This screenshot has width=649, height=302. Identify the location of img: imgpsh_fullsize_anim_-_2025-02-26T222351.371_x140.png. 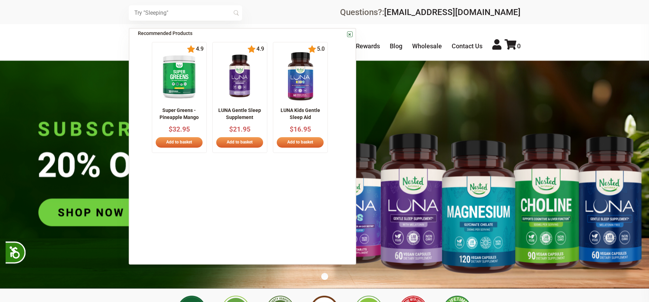
(179, 76).